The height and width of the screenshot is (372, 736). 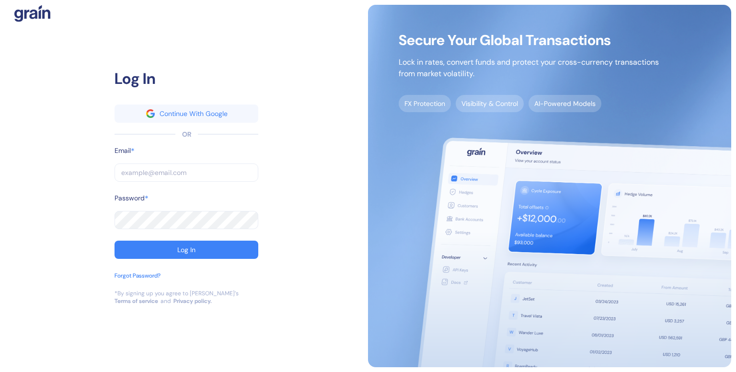 What do you see at coordinates (425, 104) in the screenshot?
I see `span: FX Protection` at bounding box center [425, 104].